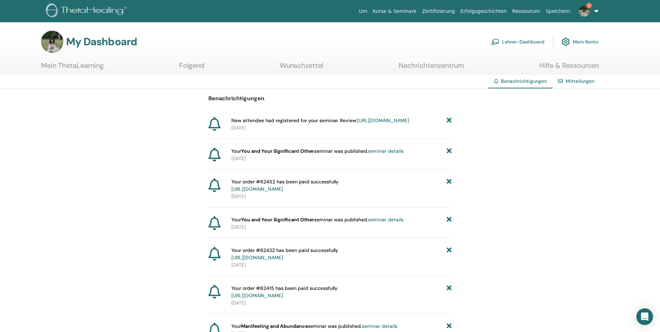  What do you see at coordinates (432, 68) in the screenshot?
I see `a: Nachrichtenzentrum` at bounding box center [432, 68].